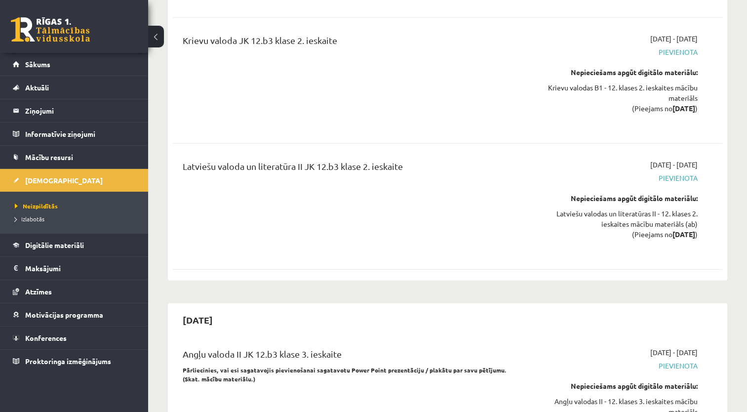  What do you see at coordinates (38, 64) in the screenshot?
I see `span: Sākums` at bounding box center [38, 64].